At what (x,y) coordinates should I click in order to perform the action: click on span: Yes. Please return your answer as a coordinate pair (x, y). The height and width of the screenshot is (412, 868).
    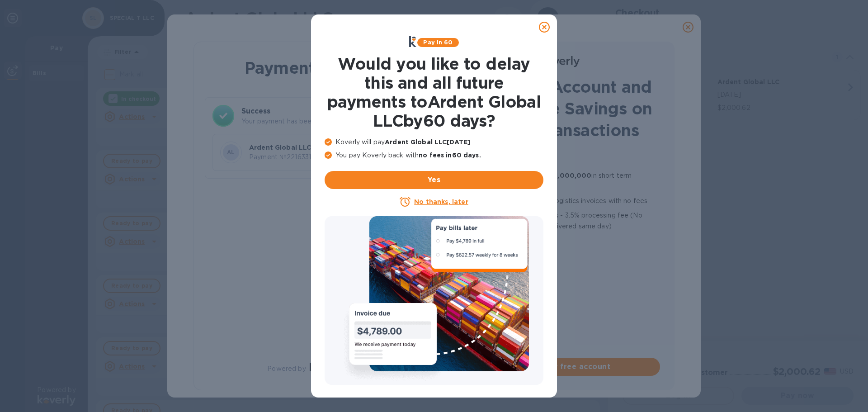
    Looking at the image, I should click on (434, 180).